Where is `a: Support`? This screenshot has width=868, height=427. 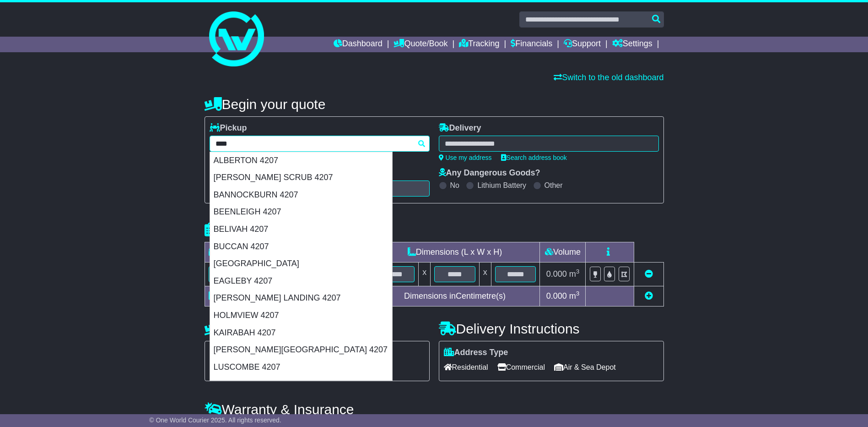 a: Support is located at coordinates (582, 44).